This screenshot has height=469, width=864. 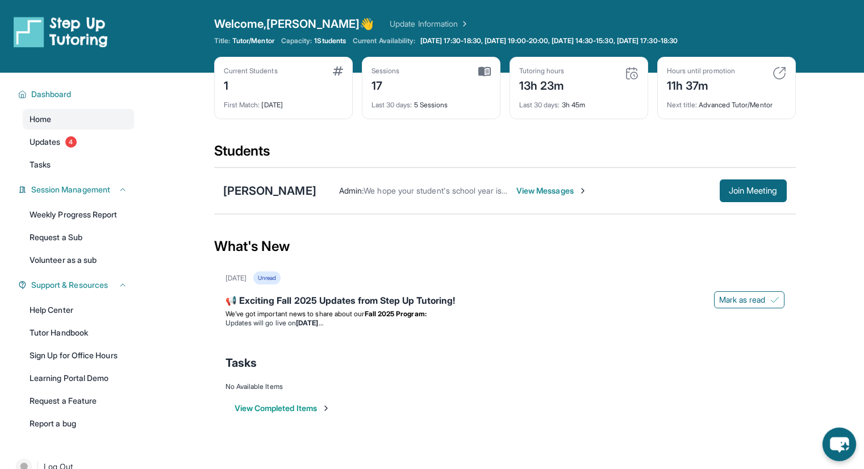 What do you see at coordinates (77, 94) in the screenshot?
I see `button: Dashboard` at bounding box center [77, 94].